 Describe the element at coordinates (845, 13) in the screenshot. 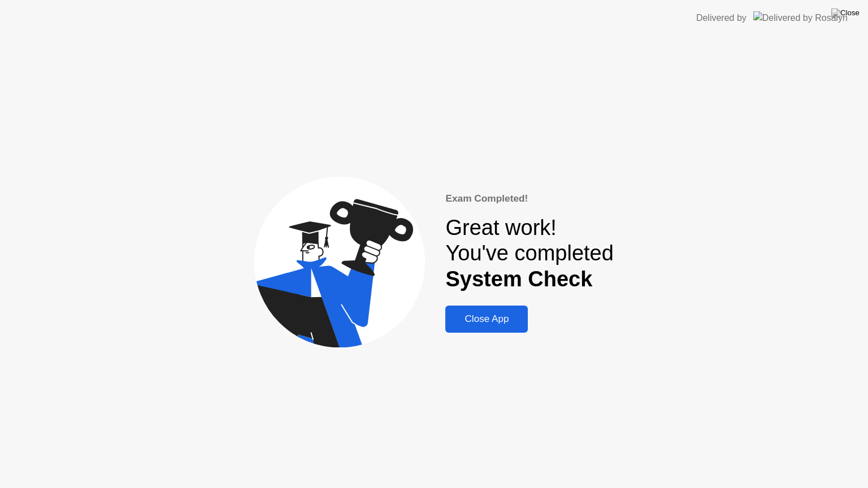

I see `img: Close` at that location.